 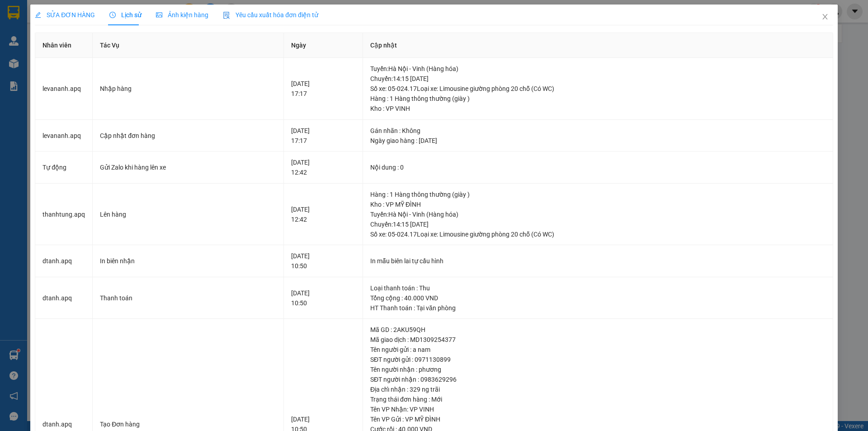 I want to click on div: Tổng cộng : 40.000 VND, so click(x=598, y=298).